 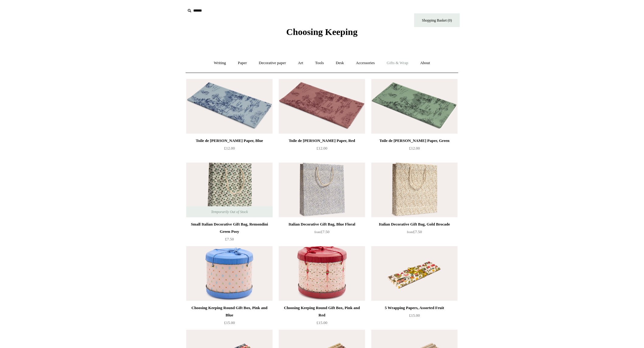 I want to click on a: Choosing Keeping Round Gift Box, Pink and Blue £15.00, so click(x=229, y=317).